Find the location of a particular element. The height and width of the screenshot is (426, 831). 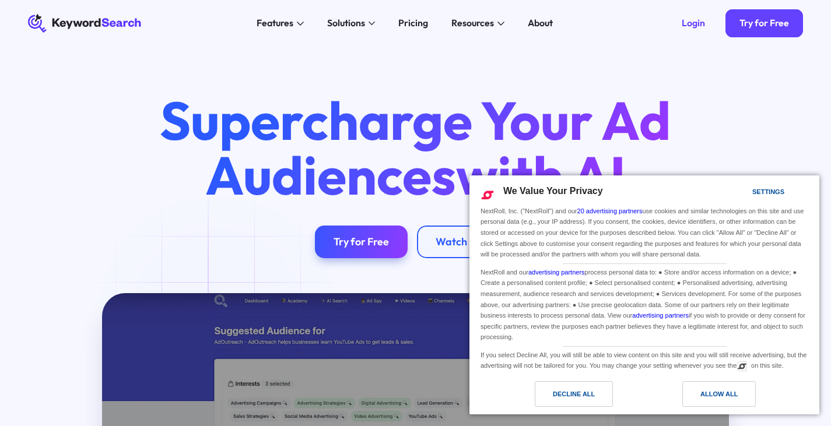

div: Settings is located at coordinates (768, 192).